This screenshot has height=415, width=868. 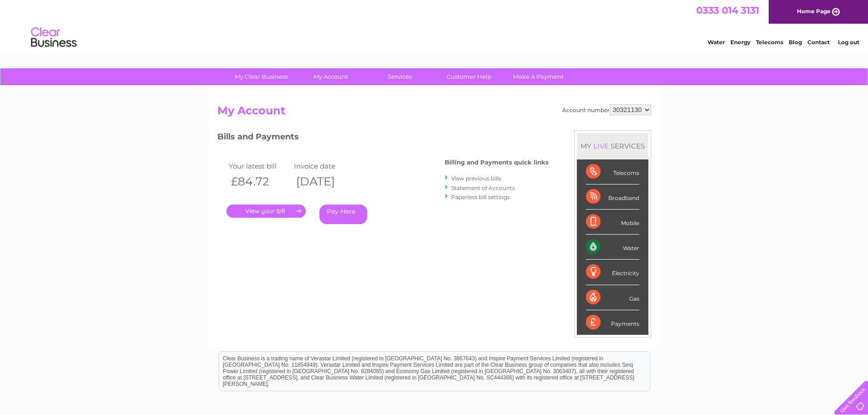 What do you see at coordinates (483, 187) in the screenshot?
I see `a: Statement of Accounts` at bounding box center [483, 187].